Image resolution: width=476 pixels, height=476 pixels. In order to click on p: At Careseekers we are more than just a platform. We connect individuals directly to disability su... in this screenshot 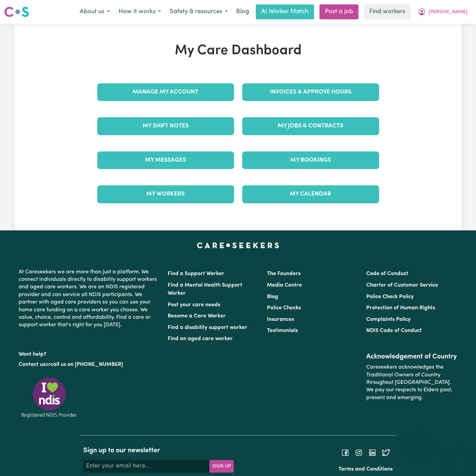, I will do `click(89, 299)`.